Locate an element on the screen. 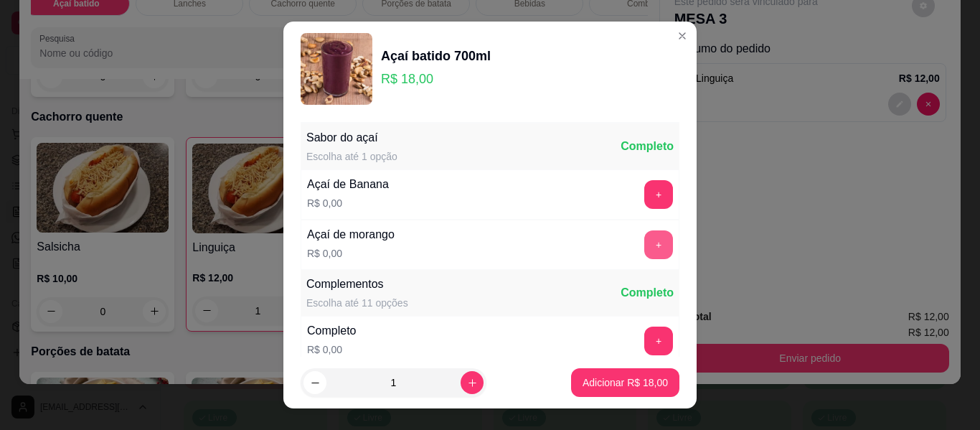  div: Sabor do açaí is located at coordinates (351, 138).